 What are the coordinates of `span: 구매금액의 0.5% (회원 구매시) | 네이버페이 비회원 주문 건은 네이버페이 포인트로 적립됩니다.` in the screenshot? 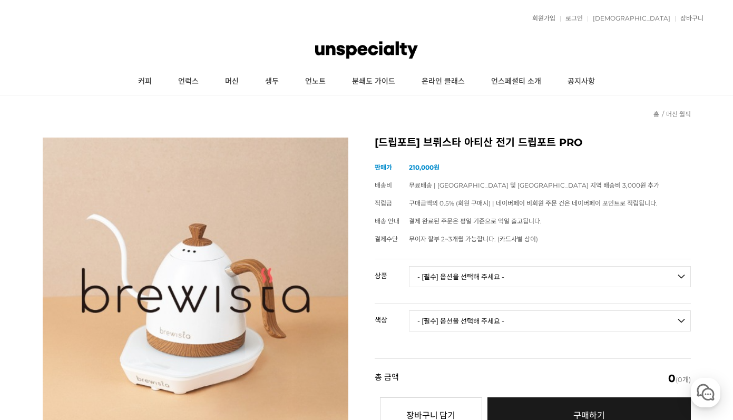 It's located at (533, 203).